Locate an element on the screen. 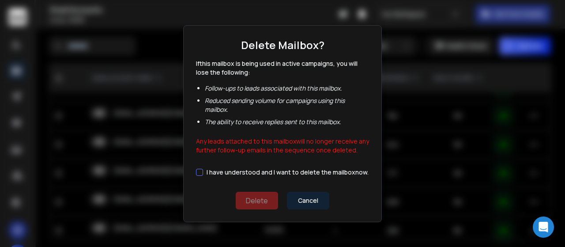  h1: Delete Mailbox? is located at coordinates (283, 45).